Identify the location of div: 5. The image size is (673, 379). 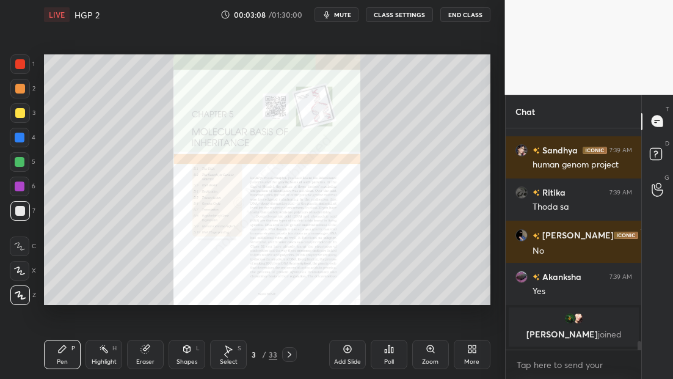
(23, 162).